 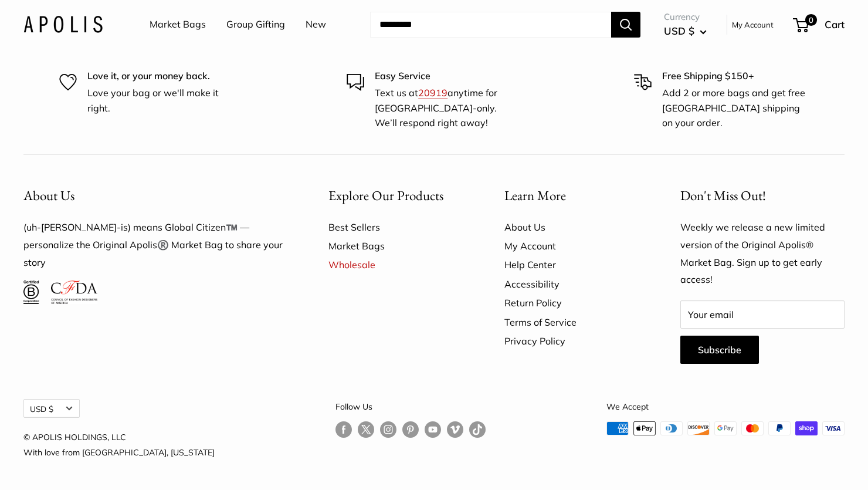 I want to click on p: Easy Service, so click(x=449, y=76).